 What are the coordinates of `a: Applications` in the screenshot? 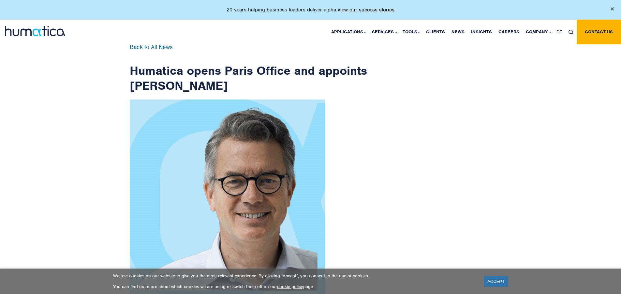 It's located at (348, 32).